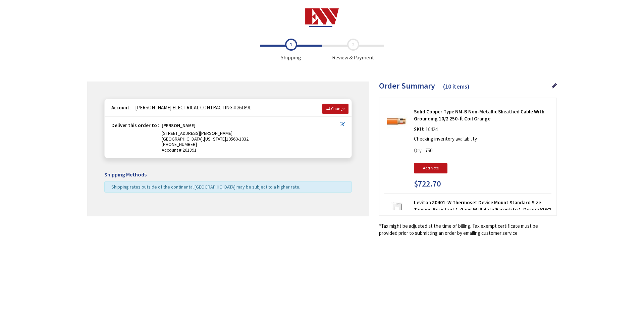 The image size is (644, 317). What do you see at coordinates (228, 175) in the screenshot?
I see `h5: Shipping Methods` at bounding box center [228, 175].